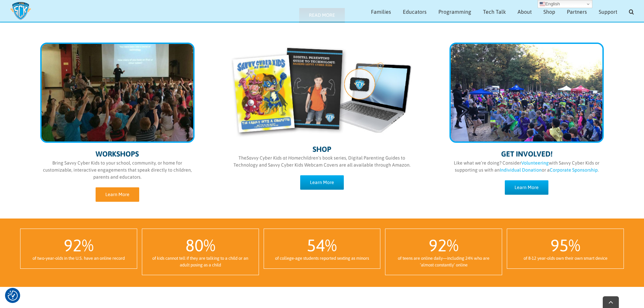 The image size is (644, 308). I want to click on span: About, so click(524, 12).